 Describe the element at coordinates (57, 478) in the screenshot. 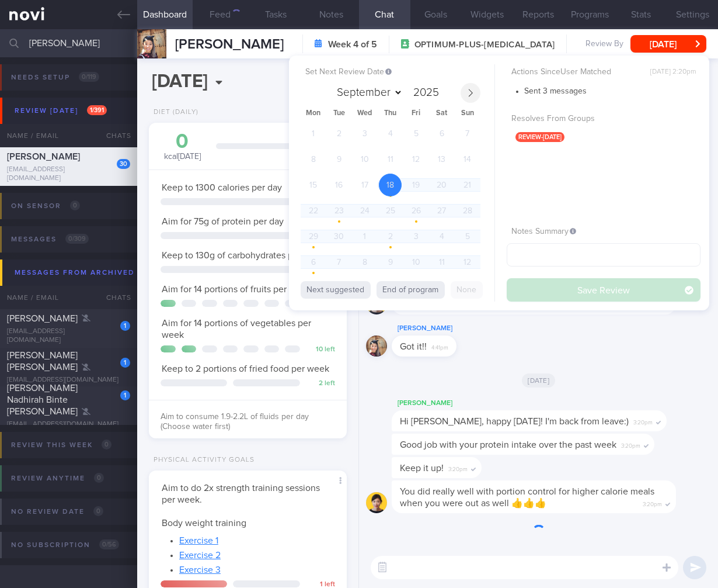

I see `div: Review anytime` at that location.